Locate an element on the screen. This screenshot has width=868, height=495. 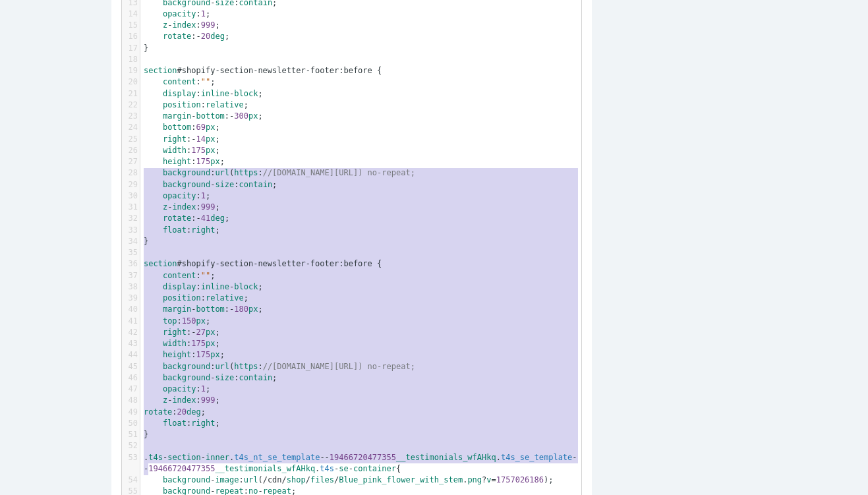
span: rotate is located at coordinates (158, 412).